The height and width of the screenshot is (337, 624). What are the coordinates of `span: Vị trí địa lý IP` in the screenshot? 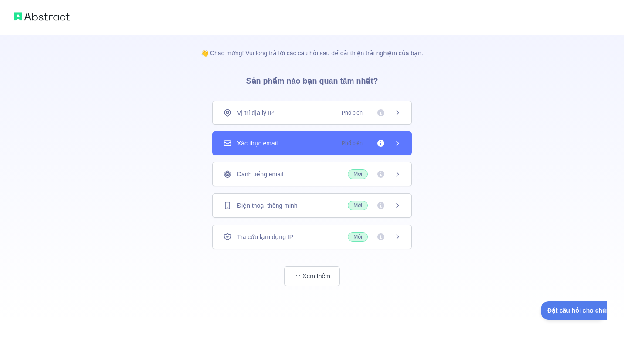 It's located at (255, 113).